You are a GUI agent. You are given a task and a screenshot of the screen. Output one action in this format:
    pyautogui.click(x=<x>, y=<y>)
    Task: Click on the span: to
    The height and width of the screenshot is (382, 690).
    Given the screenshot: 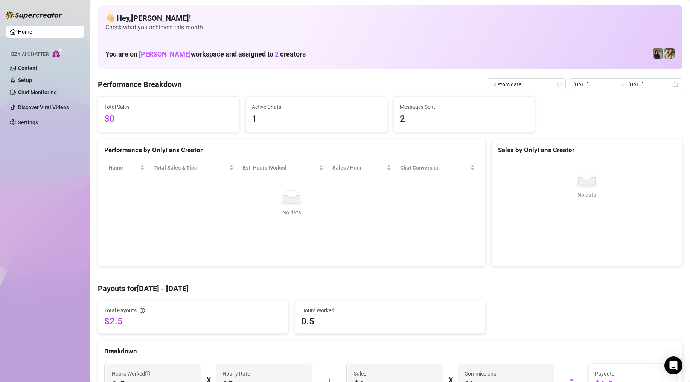 What is the action you would take?
    pyautogui.click(x=622, y=84)
    